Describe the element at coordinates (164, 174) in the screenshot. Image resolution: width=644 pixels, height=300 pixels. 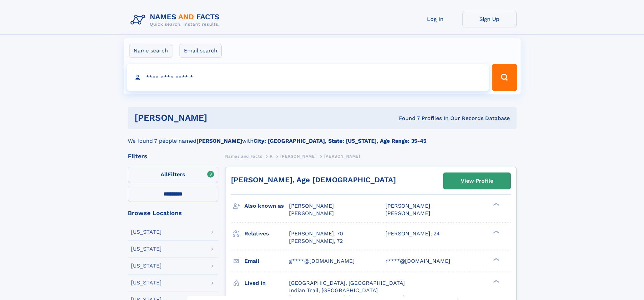
I see `span: All` at that location.